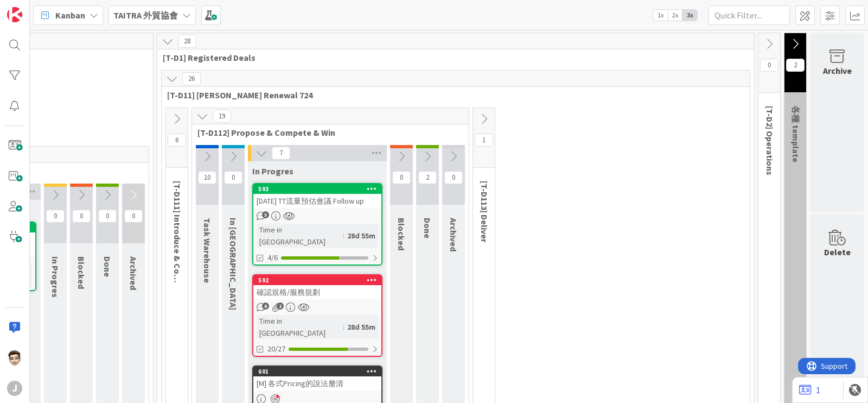  I want to click on span: 3x, so click(689, 15).